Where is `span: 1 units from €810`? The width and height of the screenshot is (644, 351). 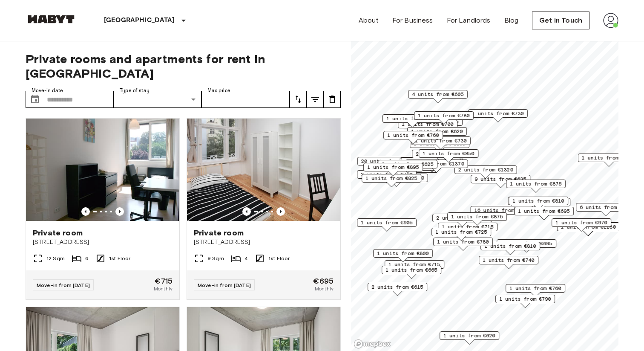 span: 1 units from €810 is located at coordinates (538, 201).